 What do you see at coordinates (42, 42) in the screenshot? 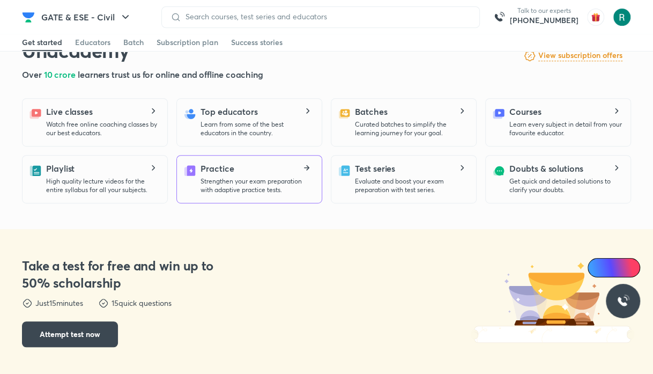
I see `div: Get started` at bounding box center [42, 42].